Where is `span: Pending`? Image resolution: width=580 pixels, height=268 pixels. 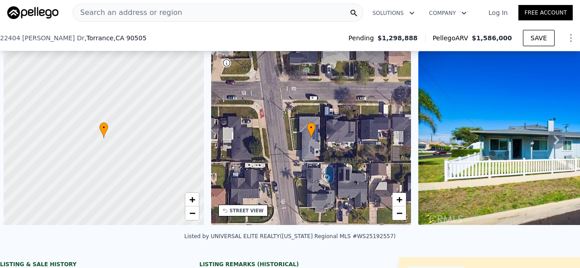 span: Pending is located at coordinates (363, 38).